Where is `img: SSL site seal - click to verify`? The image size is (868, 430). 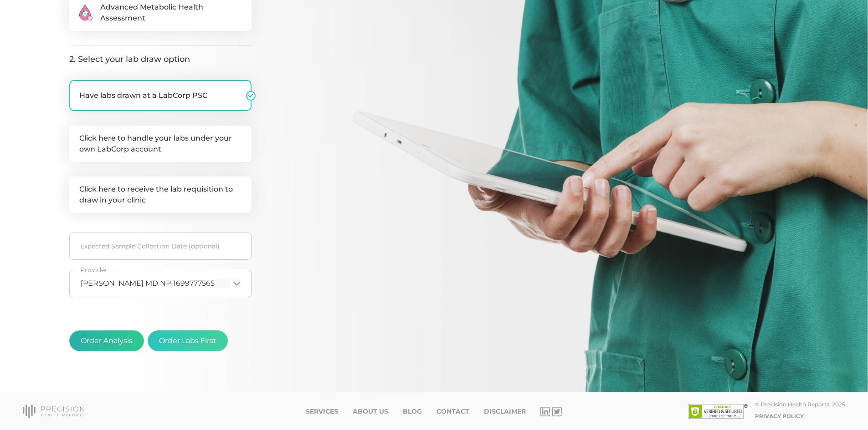
img: SSL site seal - click to verify is located at coordinates (717, 411).